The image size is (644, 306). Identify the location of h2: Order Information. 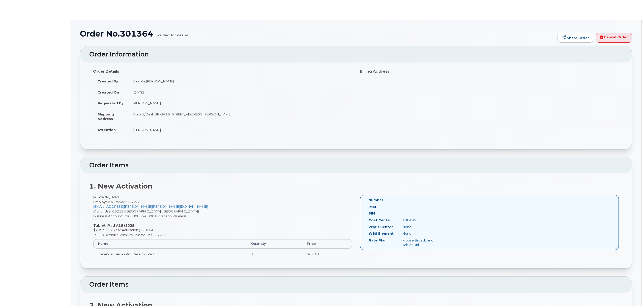
(356, 54).